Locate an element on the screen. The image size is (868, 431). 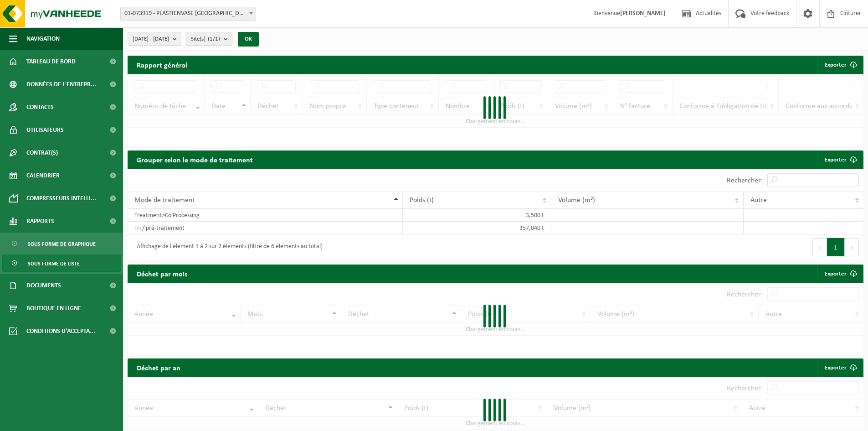
span: Calendrier is located at coordinates (43, 175).